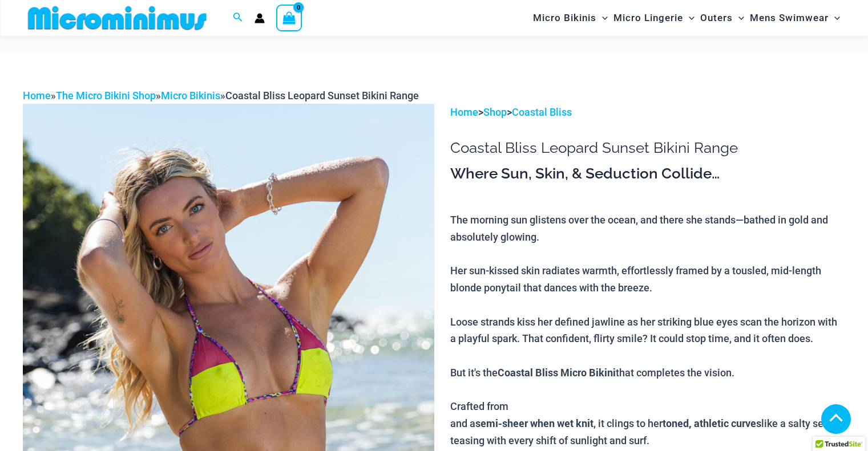 The height and width of the screenshot is (451, 868). What do you see at coordinates (570, 18) in the screenshot?
I see `a: Micro BikinisMenu ToggleMenu Toggle` at bounding box center [570, 18].